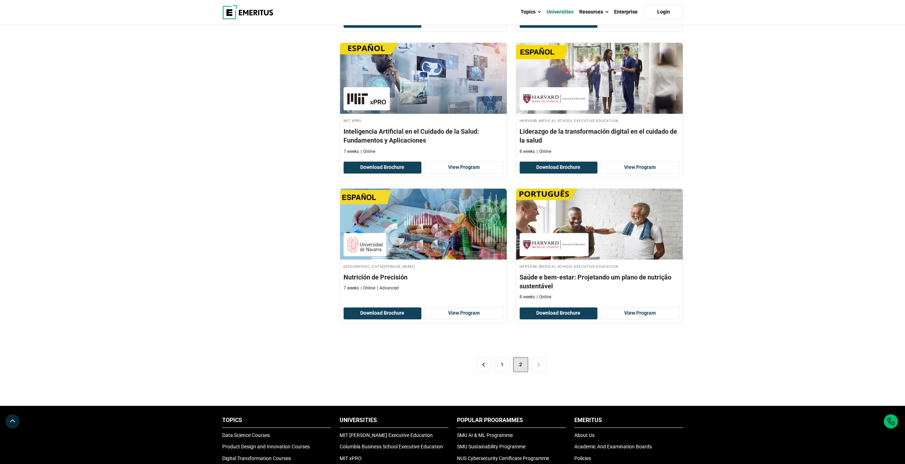 Image resolution: width=905 pixels, height=464 pixels. What do you see at coordinates (266, 447) in the screenshot?
I see `a: Product Design and Innovation Courses` at bounding box center [266, 447].